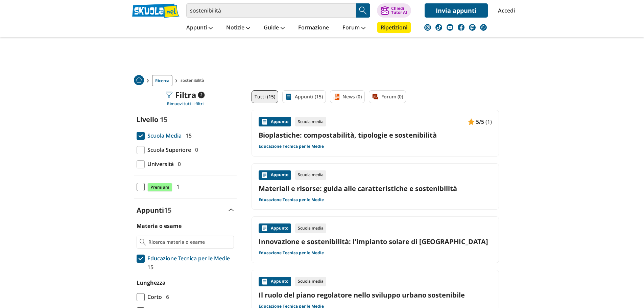  Describe the element at coordinates (428, 27) in the screenshot. I see `img: instagram` at that location.